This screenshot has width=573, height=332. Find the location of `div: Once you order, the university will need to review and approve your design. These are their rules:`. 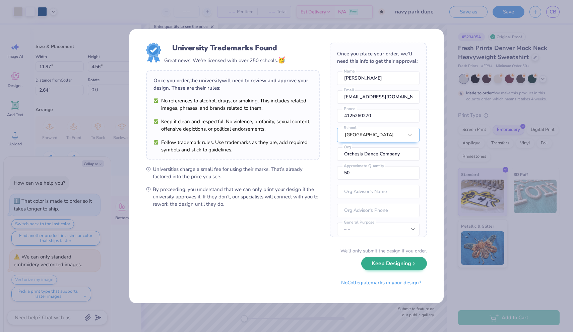

div: Once you order, the university will need to review and approve your design. These are their rules: is located at coordinates (233, 84).